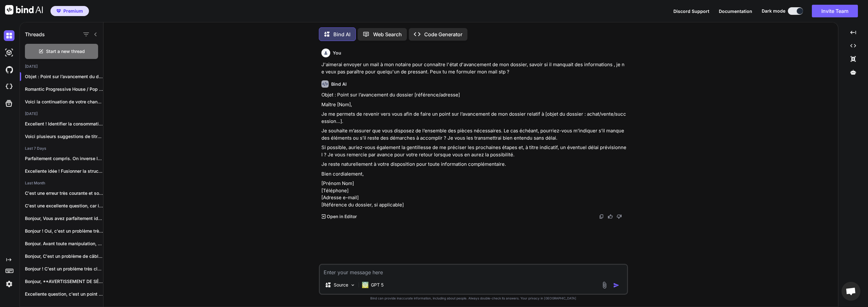  What do you see at coordinates (64, 243) in the screenshot?
I see `p: Bonjour. Avant toute manipulation, coupez le courant...` at bounding box center [64, 243].